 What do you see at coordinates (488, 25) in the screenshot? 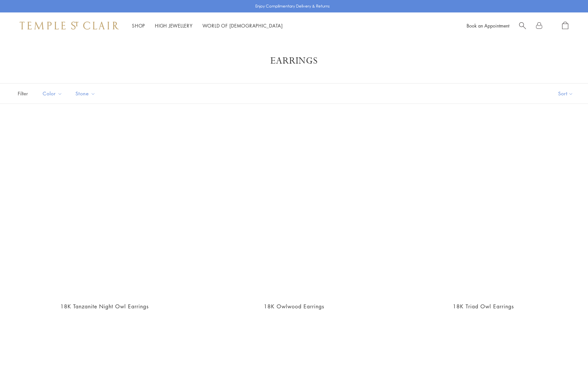
I see `a: Book an Appointment` at bounding box center [488, 25].